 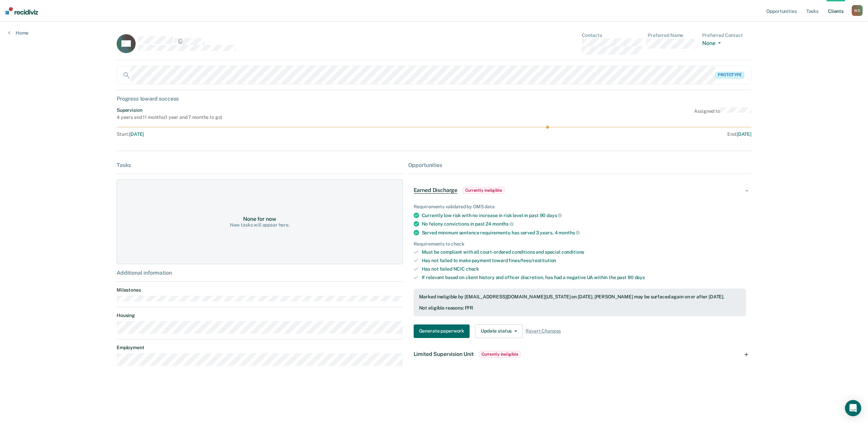 I want to click on button: None, so click(x=713, y=44).